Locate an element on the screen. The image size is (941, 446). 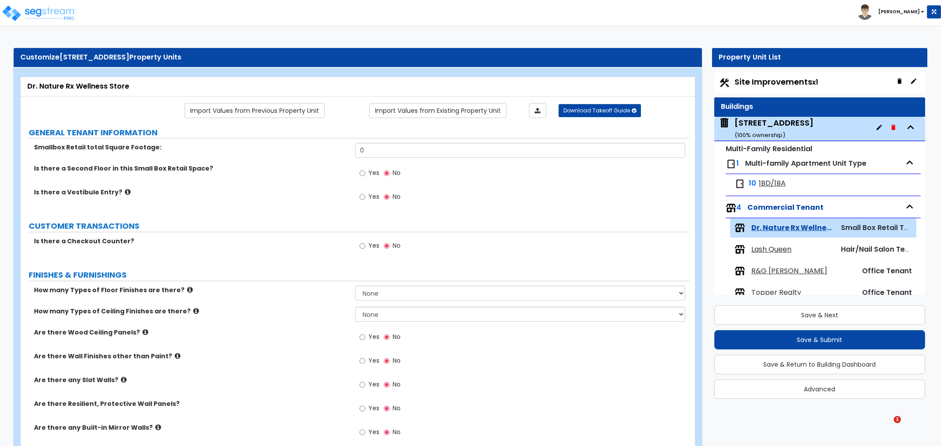
button: Advanced is located at coordinates (819, 389).